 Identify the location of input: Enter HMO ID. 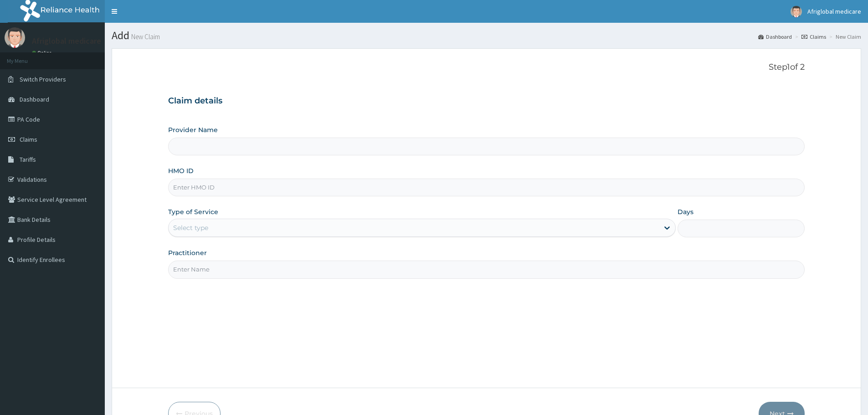
(486, 187).